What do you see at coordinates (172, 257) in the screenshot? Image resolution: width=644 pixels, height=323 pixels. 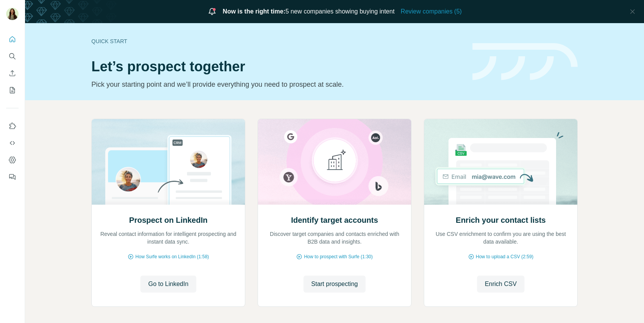 I see `span: How Surfe works on LinkedIn (1:58)` at bounding box center [172, 257].